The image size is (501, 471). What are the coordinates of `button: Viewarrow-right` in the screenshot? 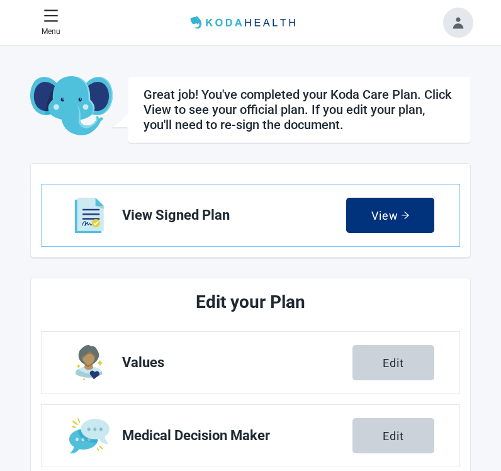 It's located at (390, 215).